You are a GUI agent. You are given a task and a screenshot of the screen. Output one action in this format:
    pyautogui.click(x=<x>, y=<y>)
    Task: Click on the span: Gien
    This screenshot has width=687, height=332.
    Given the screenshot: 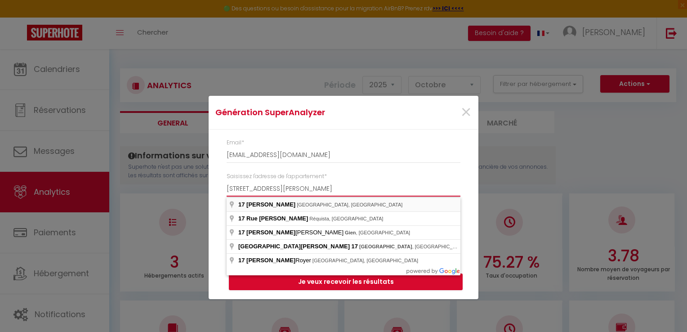 What is the action you would take?
    pyautogui.click(x=350, y=233)
    